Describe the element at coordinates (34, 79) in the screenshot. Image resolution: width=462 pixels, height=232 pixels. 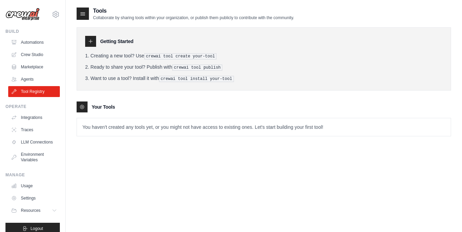
I see `a: Agents` at that location.